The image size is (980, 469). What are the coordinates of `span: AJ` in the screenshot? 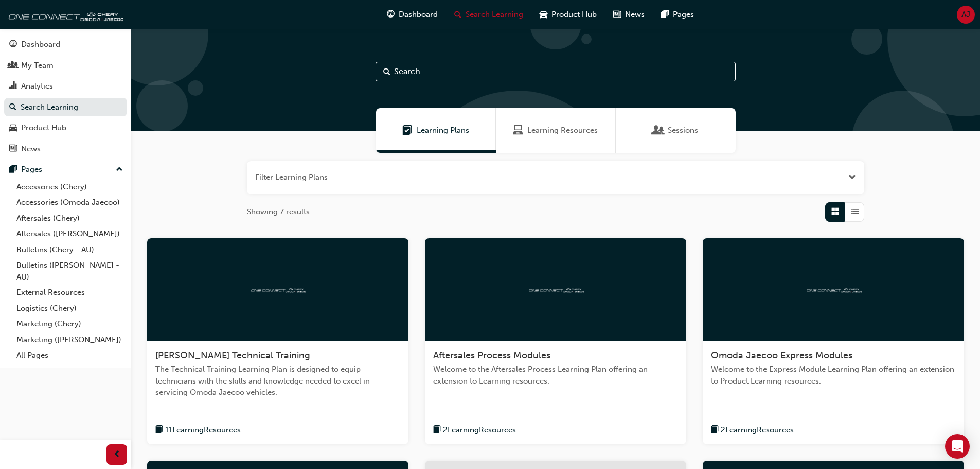 It's located at (965, 15).